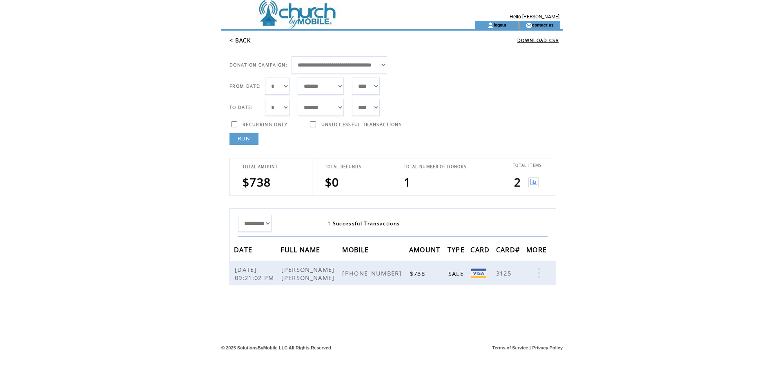 Image resolution: width=784 pixels, height=389 pixels. Describe the element at coordinates (500, 24) in the screenshot. I see `a: logout` at that location.